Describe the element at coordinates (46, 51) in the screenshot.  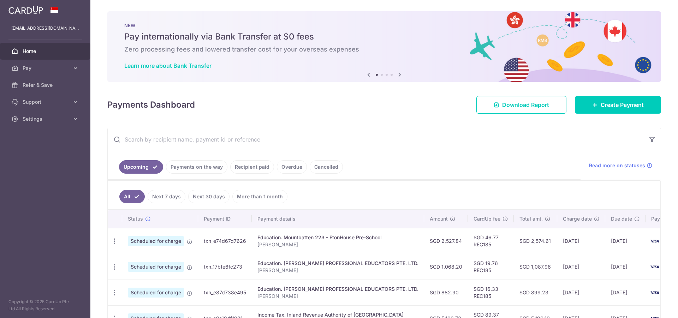
I see `span: Home` at that location.